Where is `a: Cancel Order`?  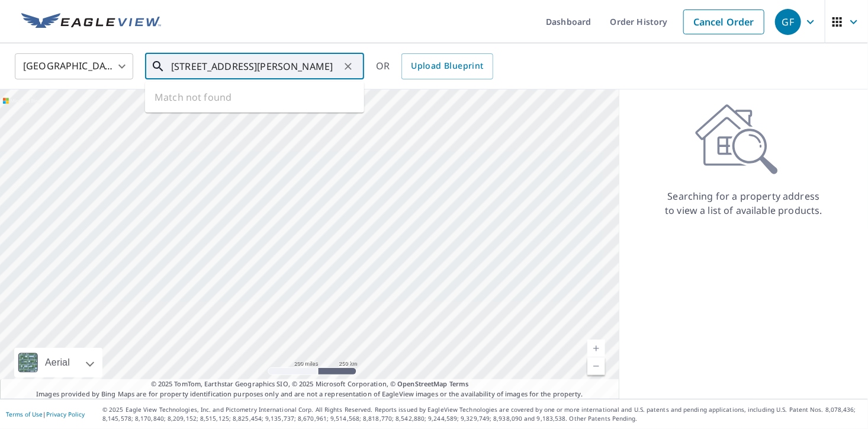
a: Cancel Order is located at coordinates (723, 22).